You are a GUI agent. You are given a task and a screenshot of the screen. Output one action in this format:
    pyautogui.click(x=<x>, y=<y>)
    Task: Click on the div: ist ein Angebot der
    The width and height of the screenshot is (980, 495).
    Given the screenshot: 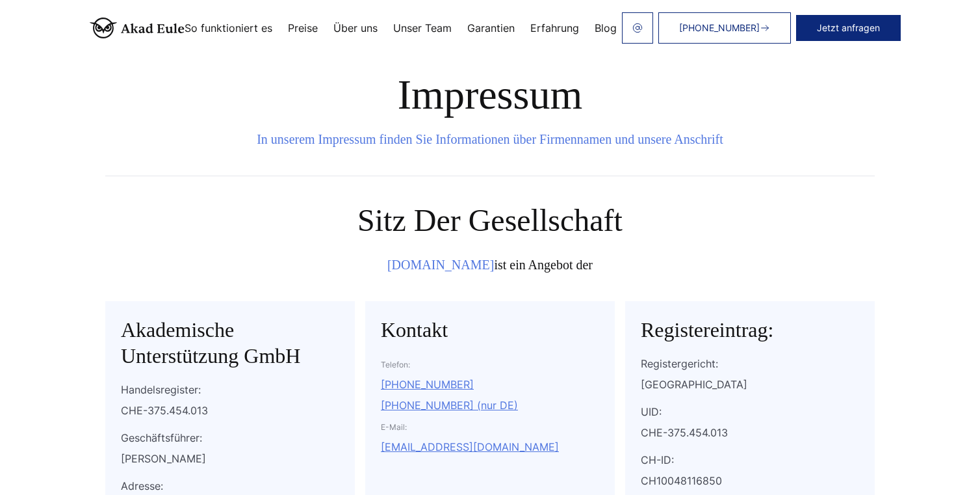 What is the action you would take?
    pyautogui.click(x=490, y=265)
    